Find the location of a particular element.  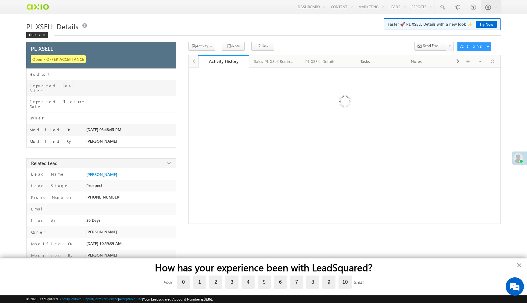

span: Activity is located at coordinates (202, 46).